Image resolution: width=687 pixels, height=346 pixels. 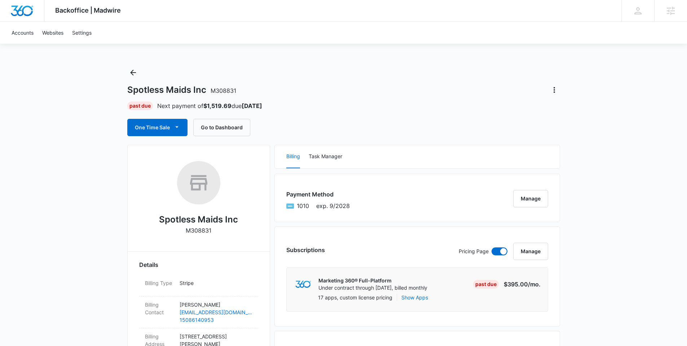 I want to click on button: One Time Sale, so click(x=157, y=127).